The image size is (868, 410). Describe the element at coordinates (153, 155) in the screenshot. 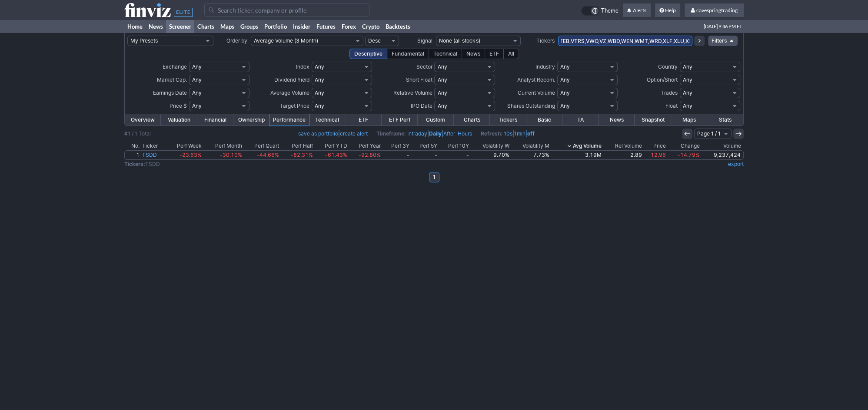

I see `a: TSDD` at that location.